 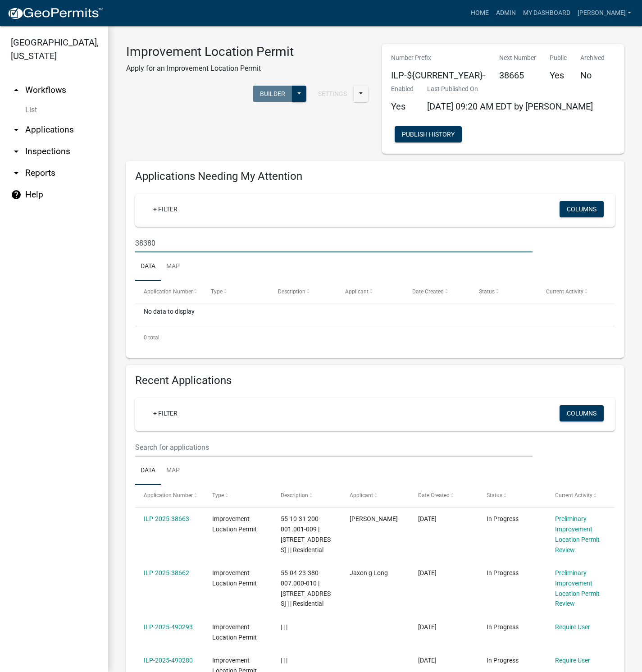 What do you see at coordinates (480, 13) in the screenshot?
I see `a: Home` at bounding box center [480, 13].